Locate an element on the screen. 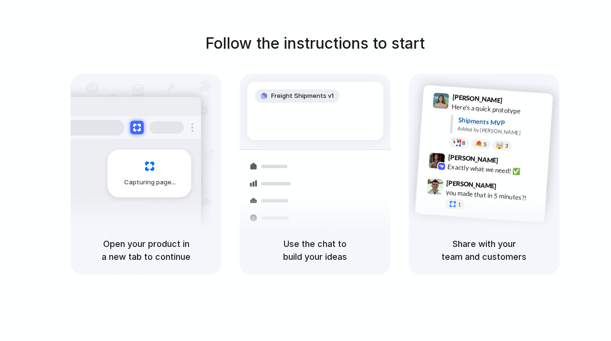 The height and width of the screenshot is (341, 611). h1: Follow the instructions to start is located at coordinates (315, 43).